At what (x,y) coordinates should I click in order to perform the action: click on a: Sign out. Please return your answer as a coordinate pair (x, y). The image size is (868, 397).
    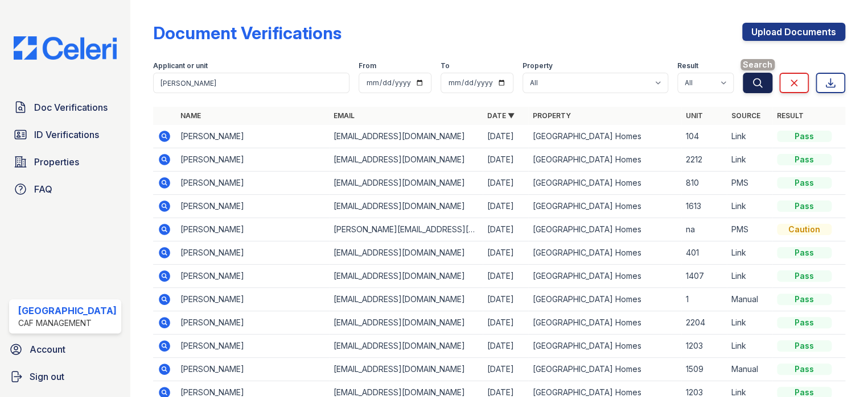
    Looking at the image, I should click on (65, 377).